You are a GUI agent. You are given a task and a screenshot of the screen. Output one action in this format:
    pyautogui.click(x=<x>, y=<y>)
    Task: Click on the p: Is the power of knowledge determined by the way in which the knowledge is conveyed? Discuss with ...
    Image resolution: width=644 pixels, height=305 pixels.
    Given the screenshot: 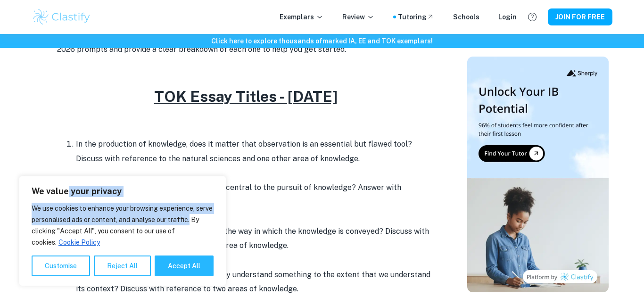 What is the action you would take?
    pyautogui.click(x=255, y=238)
    